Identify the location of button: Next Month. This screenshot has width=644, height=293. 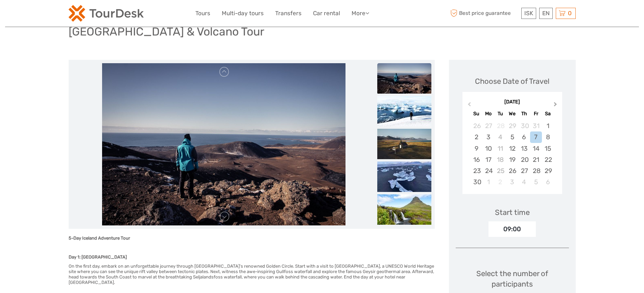
(556, 106).